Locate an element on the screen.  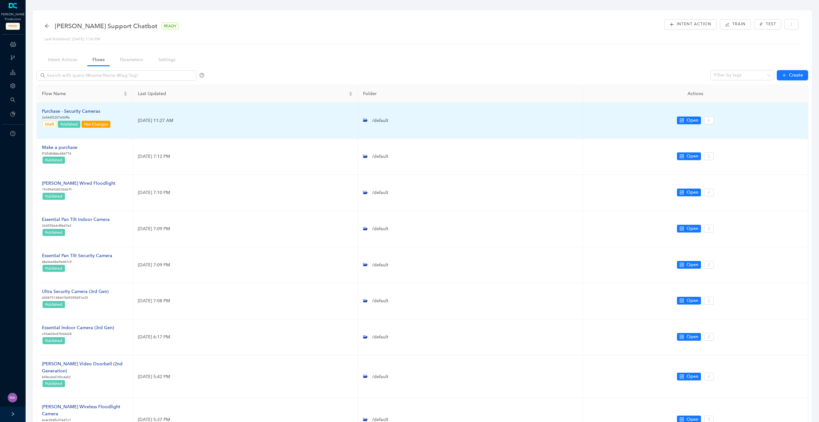
th: Folder is located at coordinates (471, 94).